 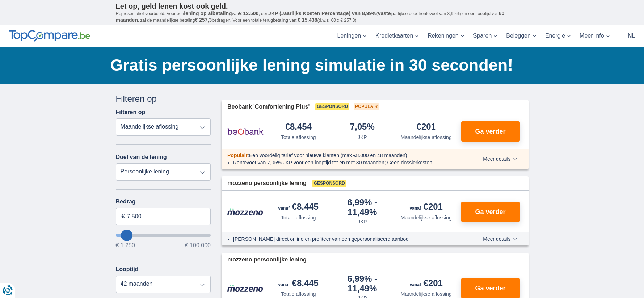 I want to click on a: Rekeningen, so click(x=446, y=36).